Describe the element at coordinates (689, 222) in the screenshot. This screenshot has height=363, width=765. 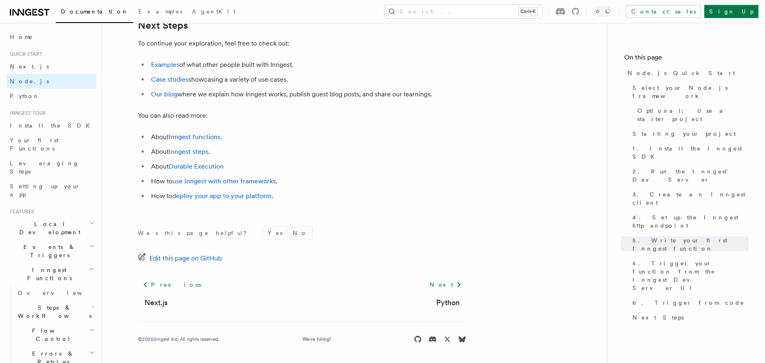
I see `a: 4. Set up the Inngest http endpoint` at that location.